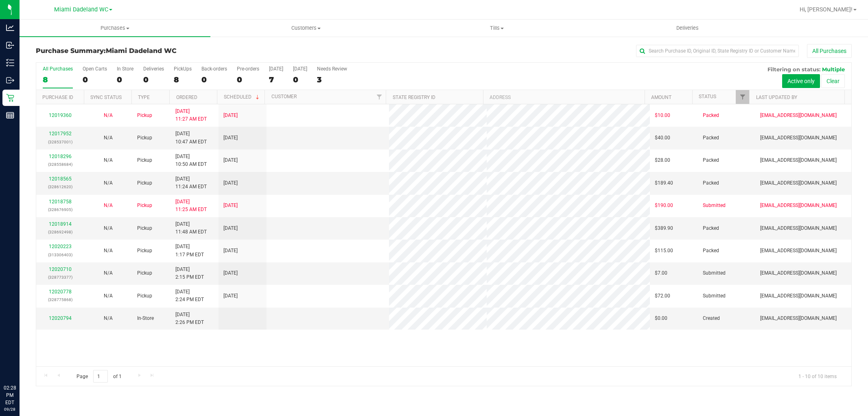  Describe the element at coordinates (687, 28) in the screenshot. I see `a: Deliveries` at that location.